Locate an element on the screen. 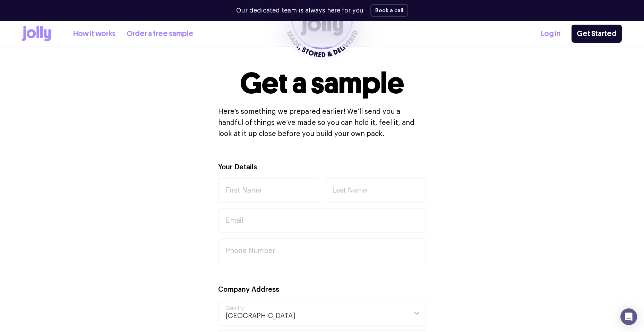  a: Log In is located at coordinates (551, 33).